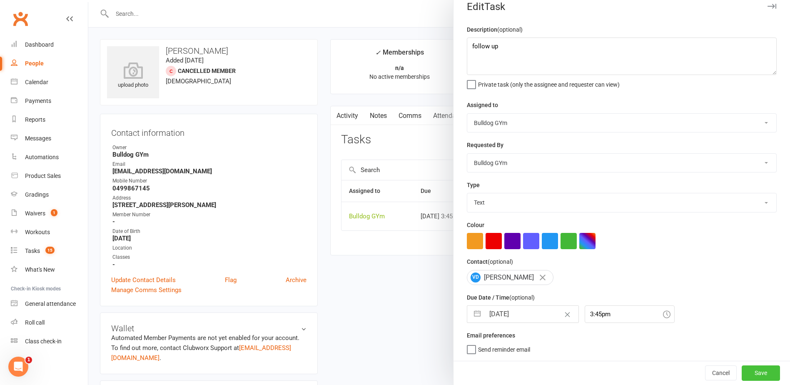  I want to click on label: Colour, so click(476, 225).